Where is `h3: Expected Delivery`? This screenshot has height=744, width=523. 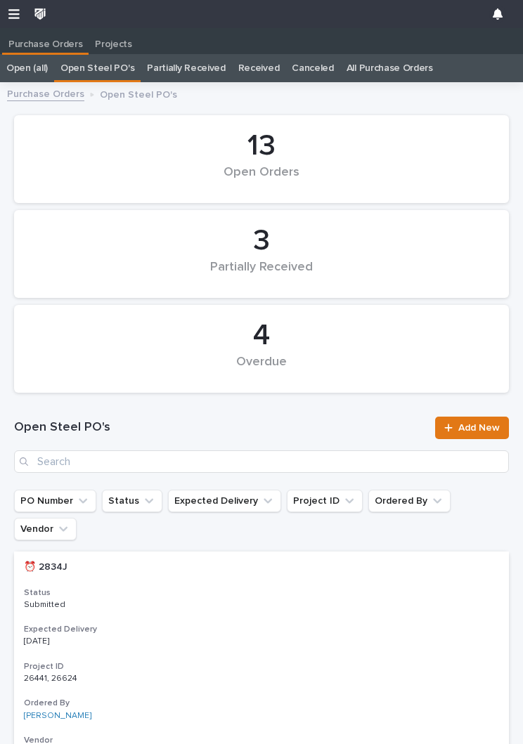 h3: Expected Delivery is located at coordinates (261, 630).